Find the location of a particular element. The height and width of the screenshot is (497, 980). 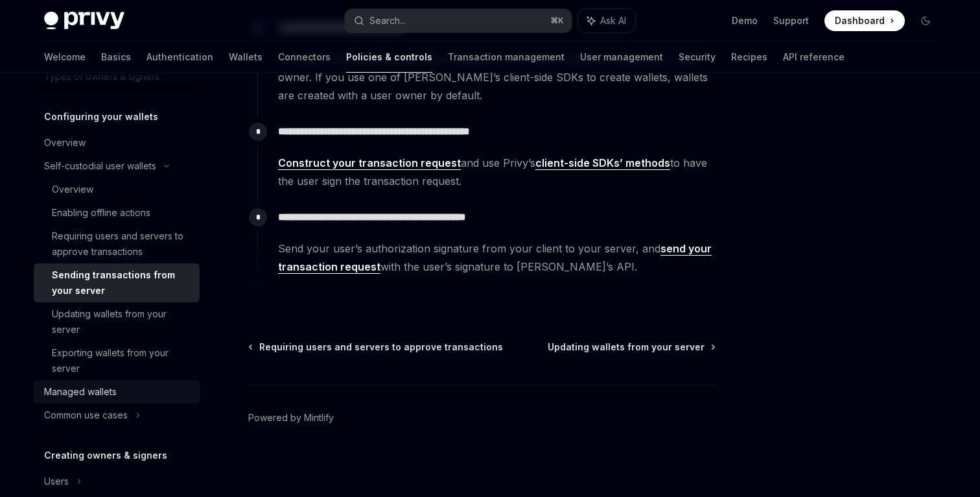

a: Support is located at coordinates (791, 21).